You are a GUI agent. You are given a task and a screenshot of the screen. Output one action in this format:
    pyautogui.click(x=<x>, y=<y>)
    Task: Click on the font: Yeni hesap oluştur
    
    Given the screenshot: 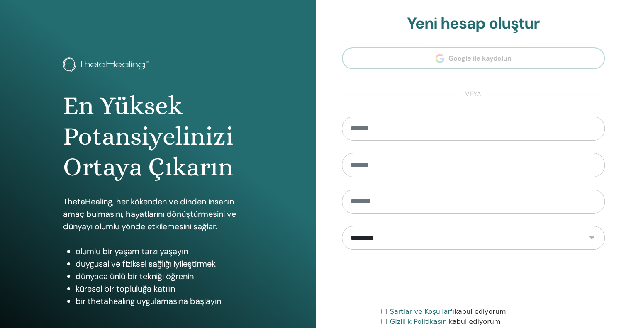 What is the action you would take?
    pyautogui.click(x=473, y=23)
    